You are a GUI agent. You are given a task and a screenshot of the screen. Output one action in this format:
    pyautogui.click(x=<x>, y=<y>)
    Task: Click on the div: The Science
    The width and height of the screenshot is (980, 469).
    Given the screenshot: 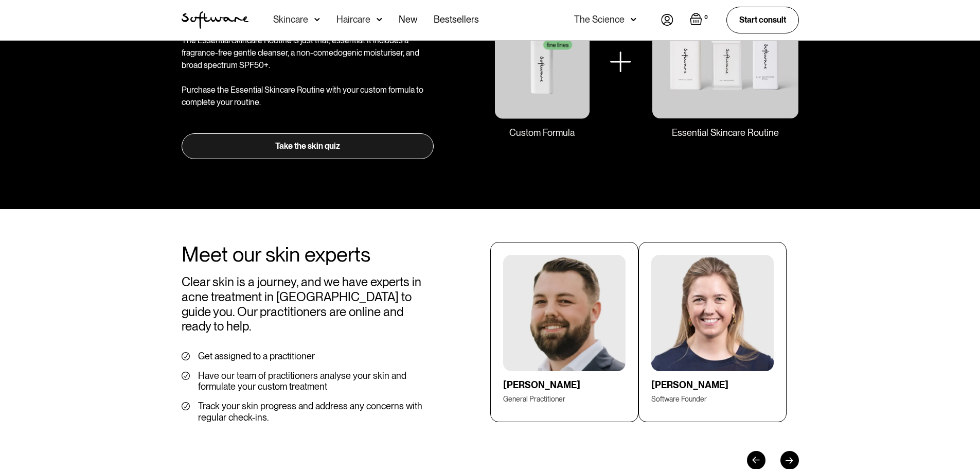 What is the action you would take?
    pyautogui.click(x=600, y=20)
    